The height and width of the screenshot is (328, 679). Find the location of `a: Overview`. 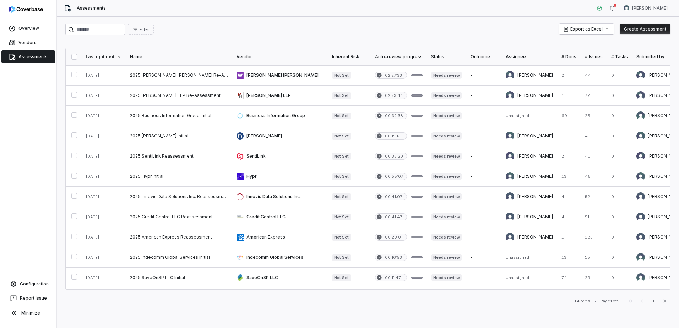

a: Overview is located at coordinates (28, 28).